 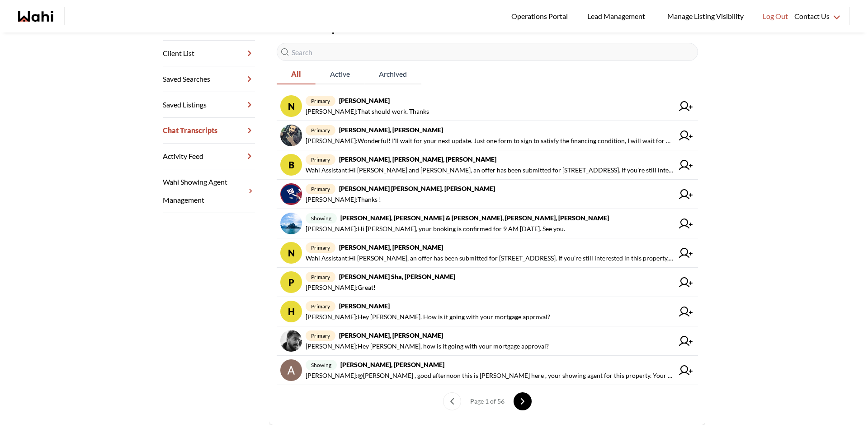 What do you see at coordinates (776, 16) in the screenshot?
I see `span: Log Out` at bounding box center [776, 16].